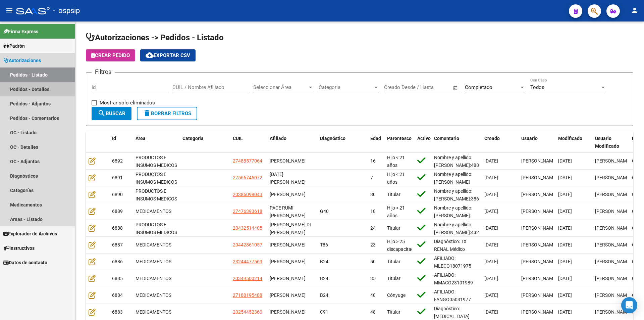 This screenshot has width=644, height=320. What do you see at coordinates (635, 10) in the screenshot?
I see `mat-icon: person` at bounding box center [635, 10].